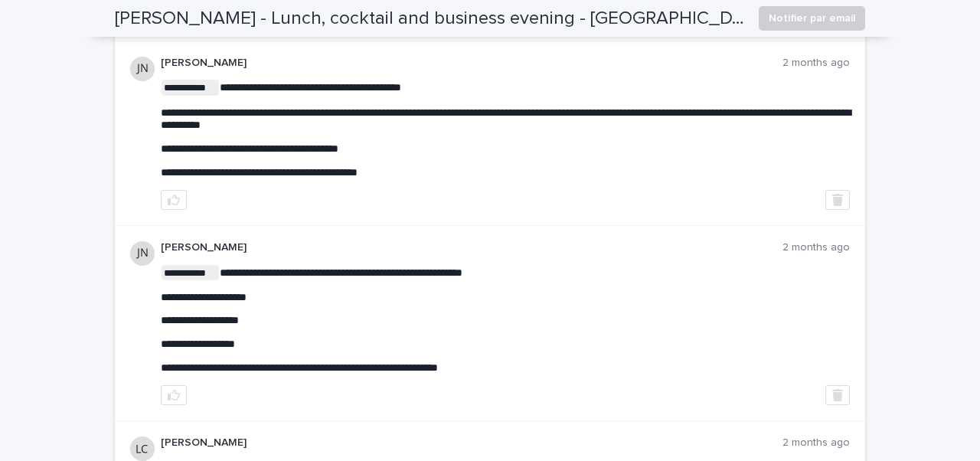 The image size is (980, 461). I want to click on span: Notifier par email, so click(811, 18).